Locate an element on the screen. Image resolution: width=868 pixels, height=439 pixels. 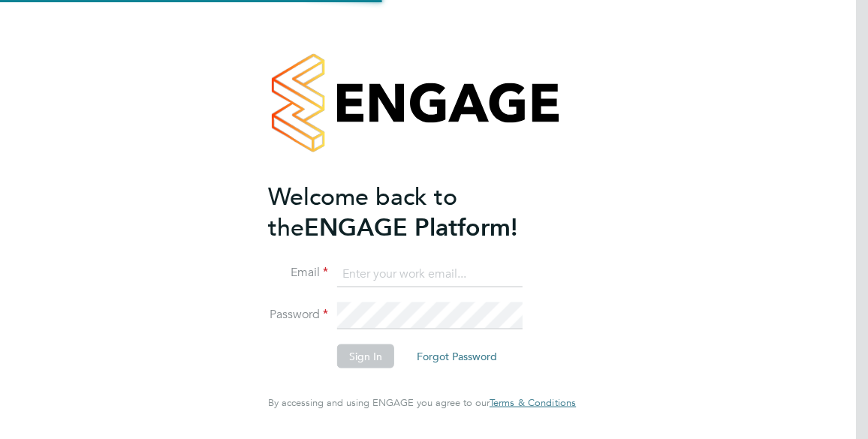
label: Password is located at coordinates (298, 315).